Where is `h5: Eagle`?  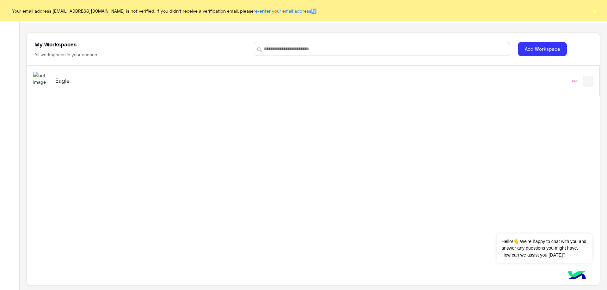
h5: Eagle is located at coordinates (156, 81).